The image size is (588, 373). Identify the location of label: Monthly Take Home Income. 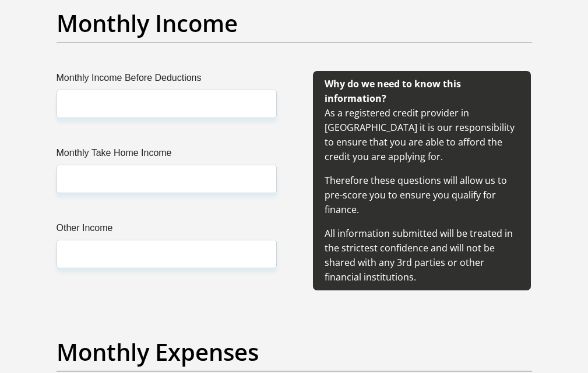
(167, 155).